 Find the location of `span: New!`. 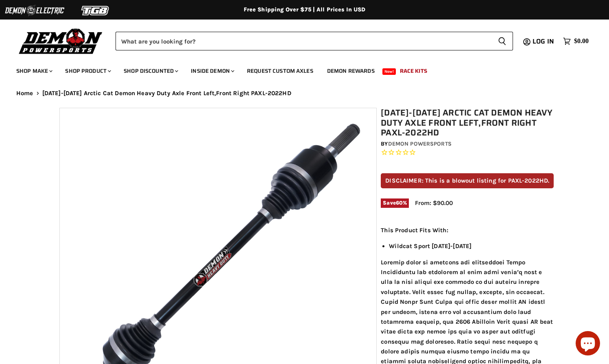

span: New! is located at coordinates (389, 72).